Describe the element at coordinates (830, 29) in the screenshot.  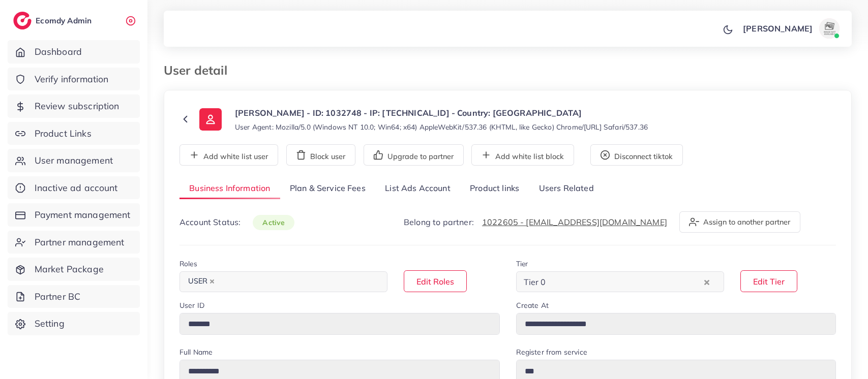
I see `img: avatar` at that location.